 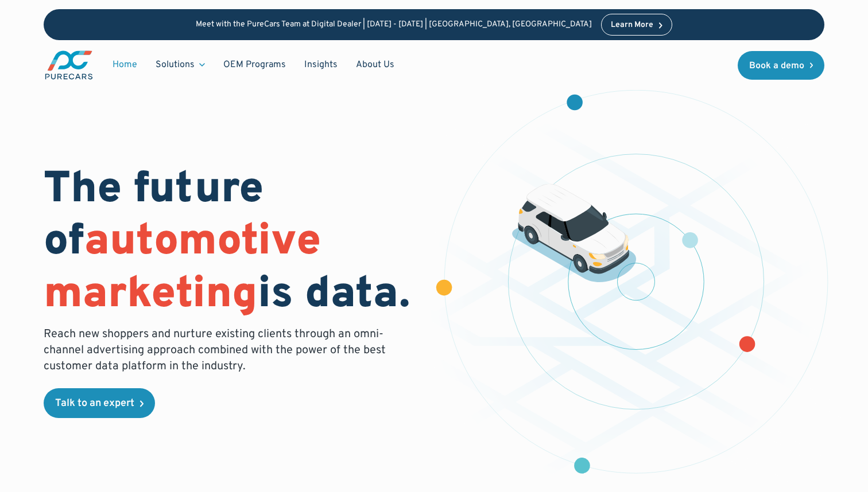 I want to click on a: Insights, so click(x=321, y=65).